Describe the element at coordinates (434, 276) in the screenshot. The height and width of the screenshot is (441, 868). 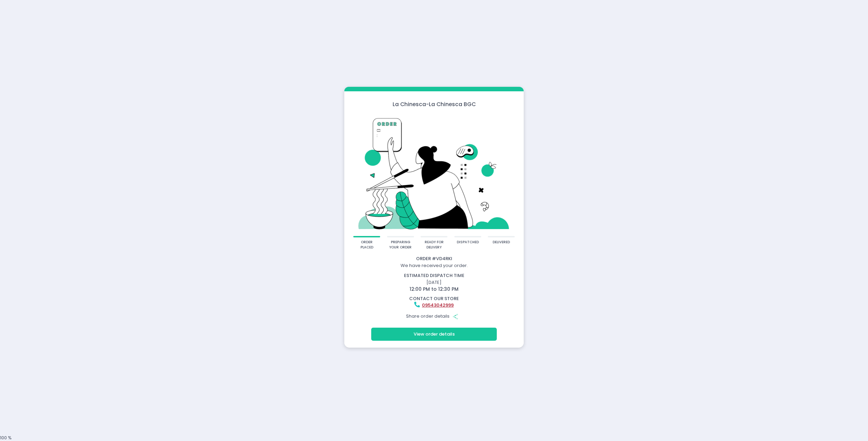
I see `div: estimated dispatch time` at that location.